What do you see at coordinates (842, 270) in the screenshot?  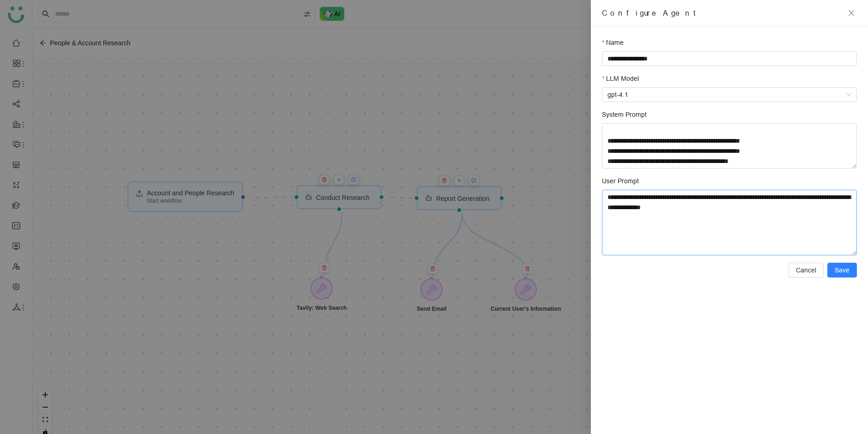 I see `span: Save` at bounding box center [842, 270].